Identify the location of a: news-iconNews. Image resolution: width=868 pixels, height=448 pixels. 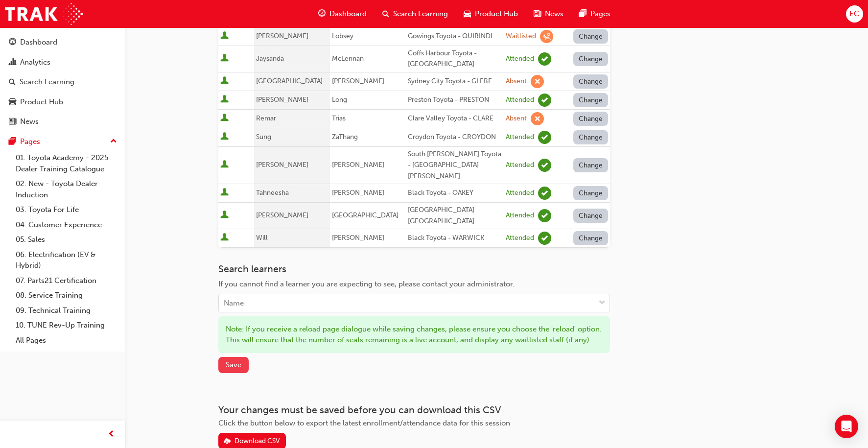
(548, 14).